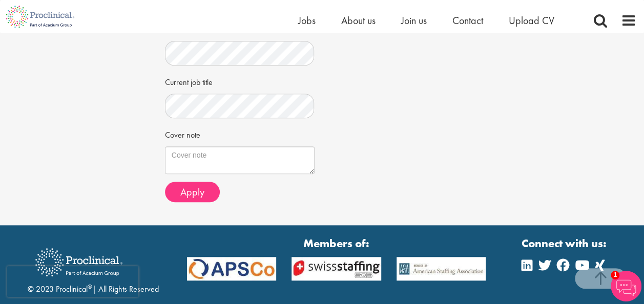 The image size is (644, 304). I want to click on strong: Members of:, so click(337, 244).